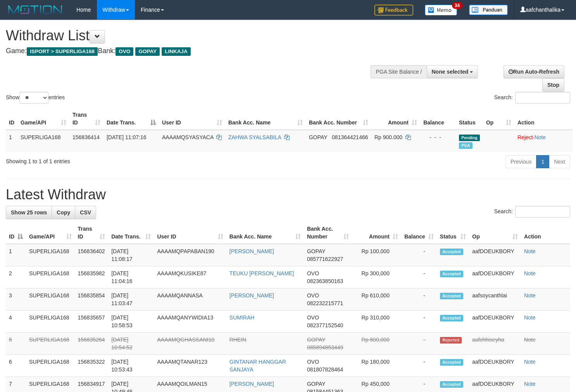 The height and width of the screenshot is (392, 576). I want to click on span: AAAAMQSYASYACA, so click(188, 137).